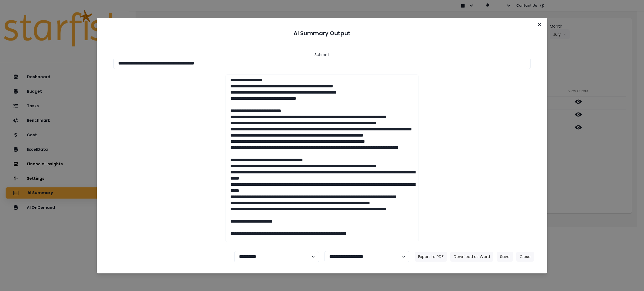 Image resolution: width=644 pixels, height=291 pixels. Describe the element at coordinates (505, 257) in the screenshot. I see `button: Save` at that location.